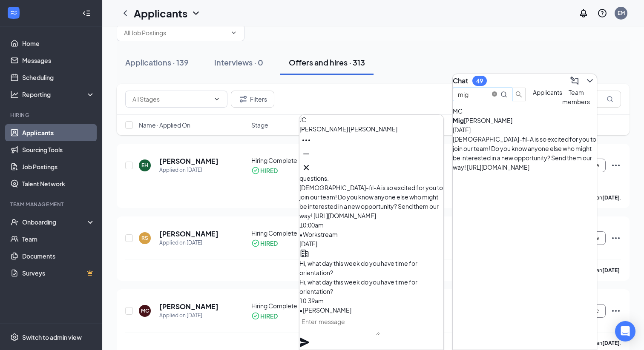  What do you see at coordinates (58, 184) in the screenshot?
I see `a: Talent Network` at bounding box center [58, 184].